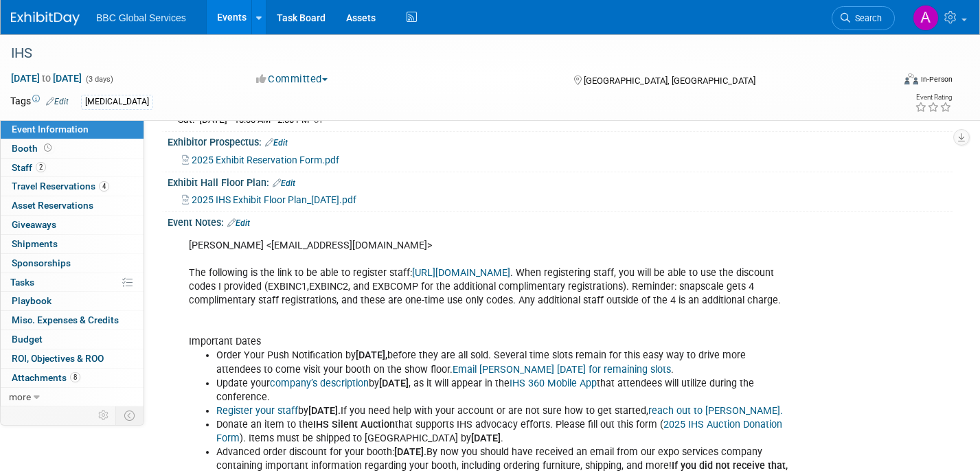 This screenshot has width=980, height=473. Describe the element at coordinates (553, 383) in the screenshot. I see `a: IHS 360 Mobile App` at that location.